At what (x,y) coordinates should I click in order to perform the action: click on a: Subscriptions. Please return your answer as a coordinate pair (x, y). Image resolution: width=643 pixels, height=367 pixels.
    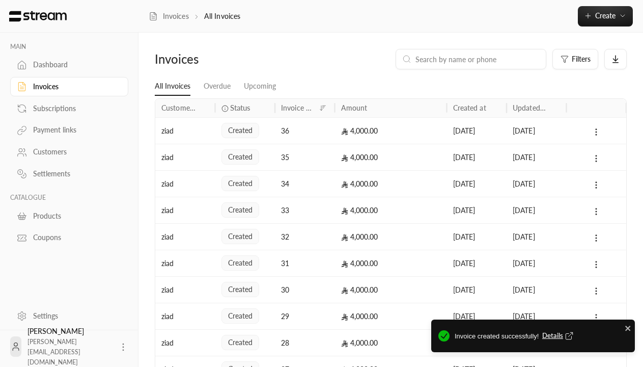
    Looking at the image, I should click on (69, 108).